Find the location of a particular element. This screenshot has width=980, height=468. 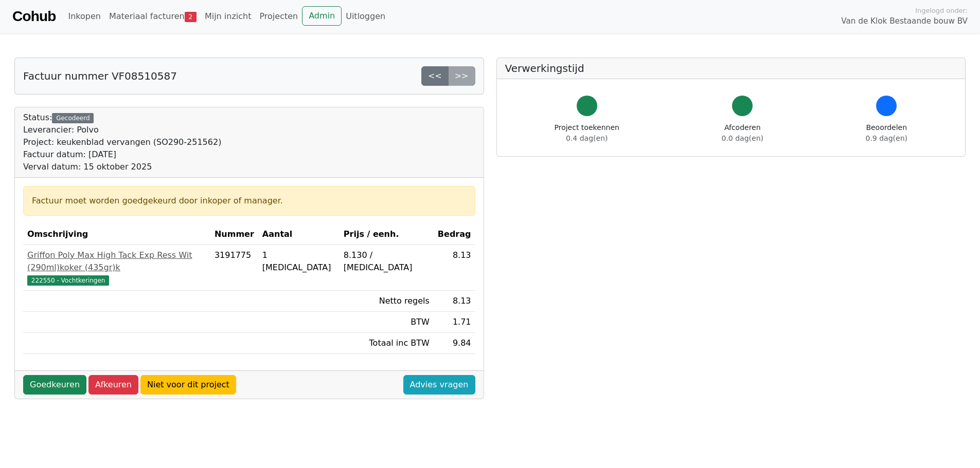

span: Ingelogd onder: is located at coordinates (941, 11).